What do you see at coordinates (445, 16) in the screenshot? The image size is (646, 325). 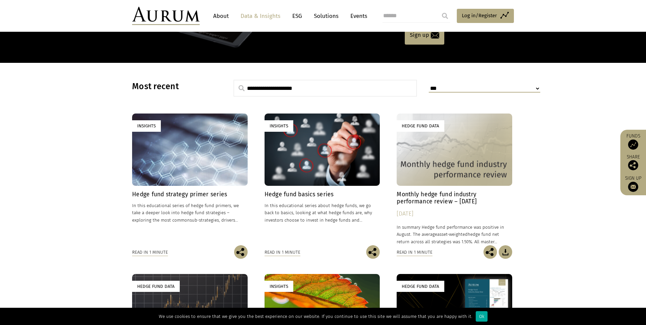 I see `input: Submit` at bounding box center [445, 16].